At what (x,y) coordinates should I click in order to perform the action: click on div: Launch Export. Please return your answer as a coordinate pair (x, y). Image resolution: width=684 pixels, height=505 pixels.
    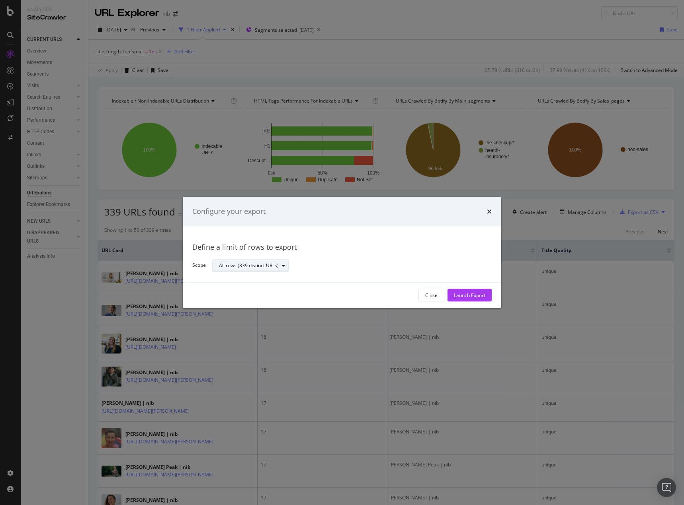
    Looking at the image, I should click on (469, 295).